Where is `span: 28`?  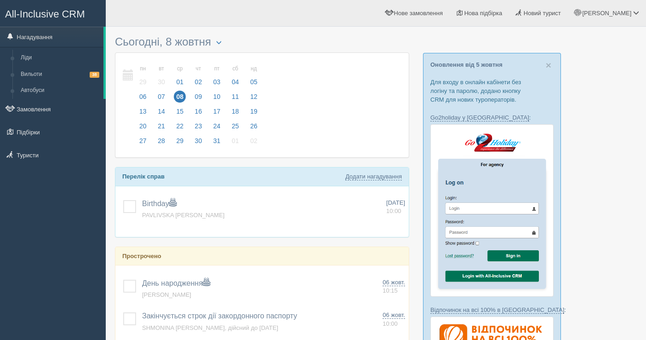 span: 28 is located at coordinates (161, 141).